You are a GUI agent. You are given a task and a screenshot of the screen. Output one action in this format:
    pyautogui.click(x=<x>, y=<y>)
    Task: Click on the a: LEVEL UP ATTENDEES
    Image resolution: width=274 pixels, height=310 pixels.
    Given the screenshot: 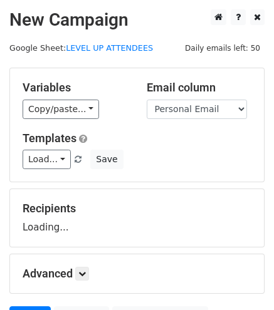 What is the action you would take?
    pyautogui.click(x=109, y=48)
    